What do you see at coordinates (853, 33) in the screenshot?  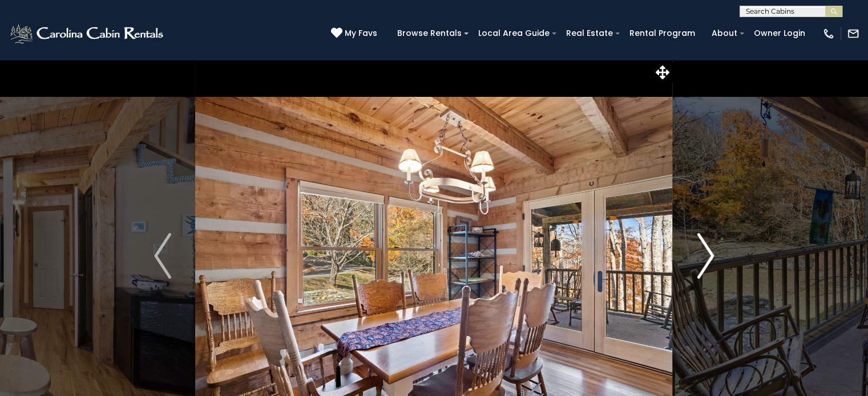 I see `img: mail-regular-white.png` at bounding box center [853, 33].